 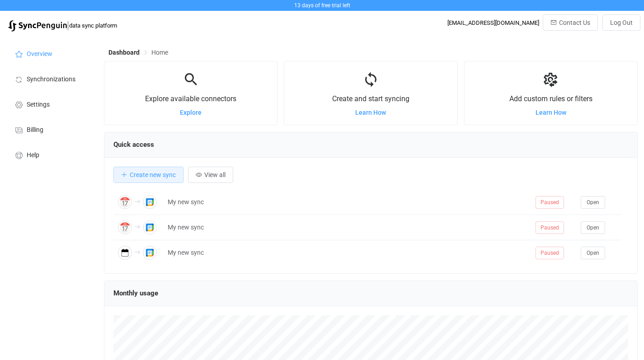 What do you see at coordinates (148, 175) in the screenshot?
I see `button: Create new sync` at bounding box center [148, 175].